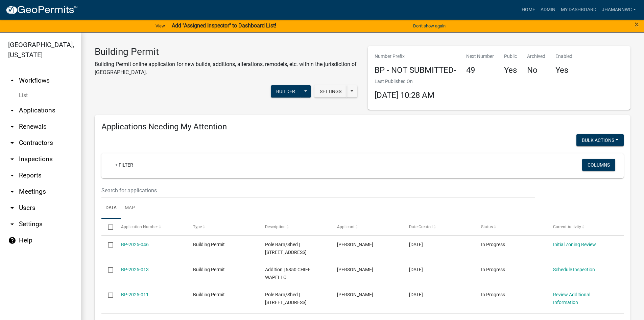 This screenshot has height=320, width=644. Describe the element at coordinates (536, 70) in the screenshot. I see `h4: No` at that location.